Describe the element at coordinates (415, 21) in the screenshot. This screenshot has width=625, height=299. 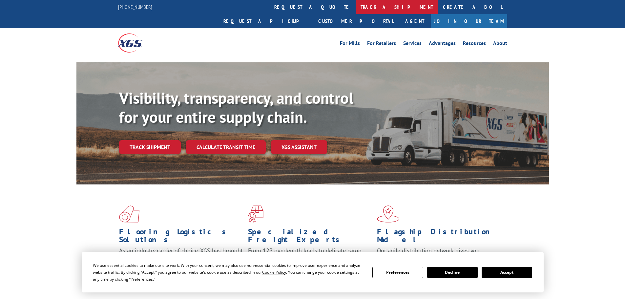
I see `a: Agent` at that location.